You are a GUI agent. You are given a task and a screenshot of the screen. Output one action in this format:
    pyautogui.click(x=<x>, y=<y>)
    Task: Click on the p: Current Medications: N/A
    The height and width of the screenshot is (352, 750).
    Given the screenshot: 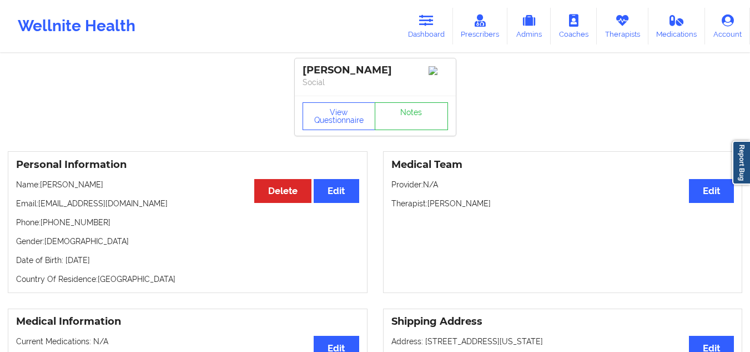 What is the action you would take?
    pyautogui.click(x=188, y=341)
    